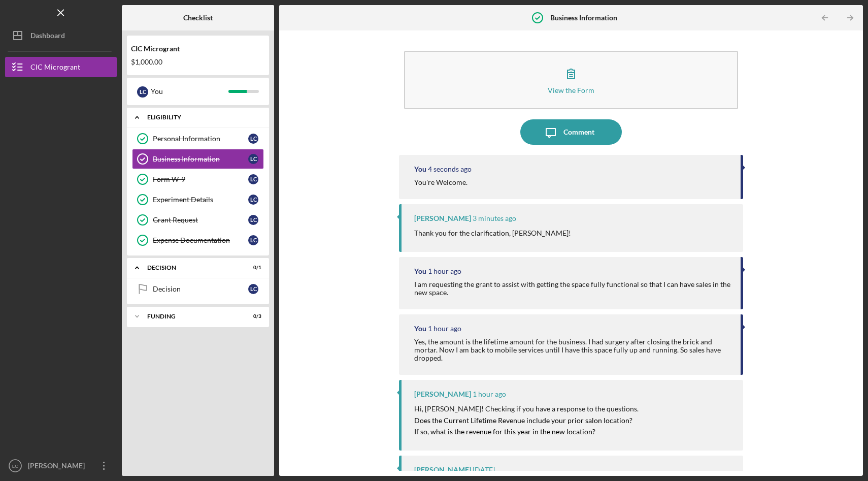 The width and height of the screenshot is (868, 481). What do you see at coordinates (198, 240) in the screenshot?
I see `a: Expense DocumentationLC` at bounding box center [198, 240].